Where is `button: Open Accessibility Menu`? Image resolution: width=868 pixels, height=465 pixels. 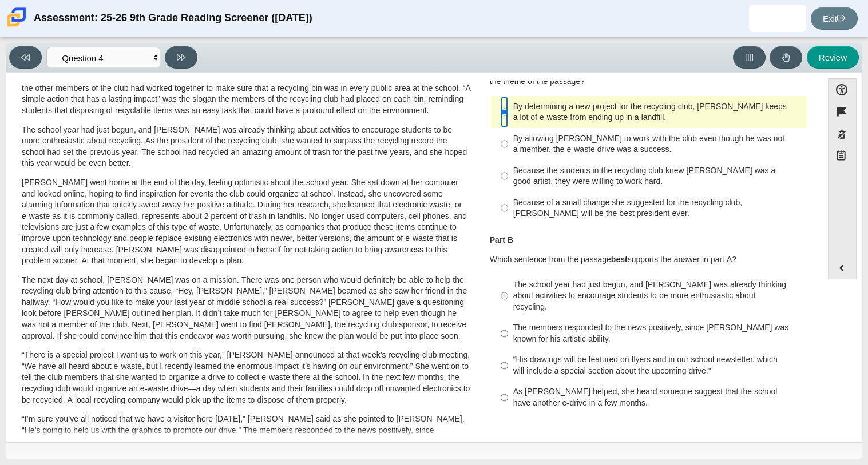
button: Open Accessibility Menu is located at coordinates (842, 89).